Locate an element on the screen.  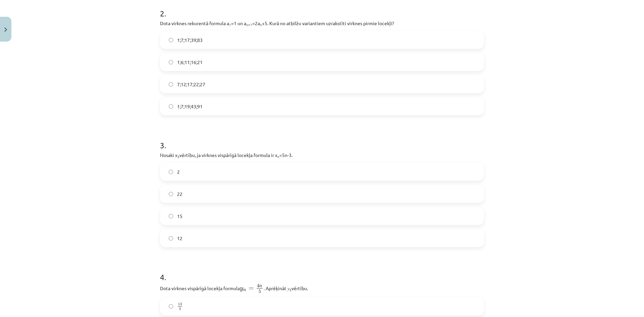
span: 2 is located at coordinates (178, 172).